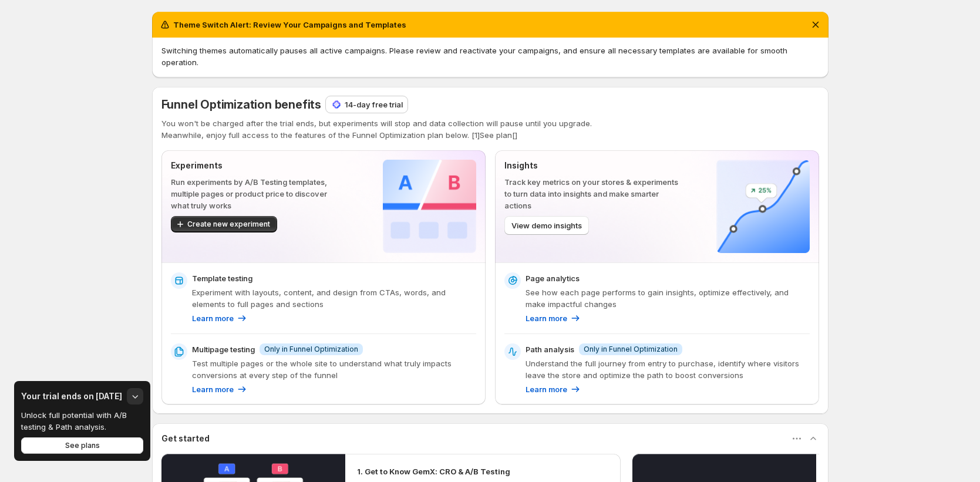 Image resolution: width=980 pixels, height=482 pixels. What do you see at coordinates (335, 299) in the screenshot?
I see `p: Experiment with layouts, content, and design from CTAs, words, and elements to full pages and sec...` at bounding box center [335, 299].